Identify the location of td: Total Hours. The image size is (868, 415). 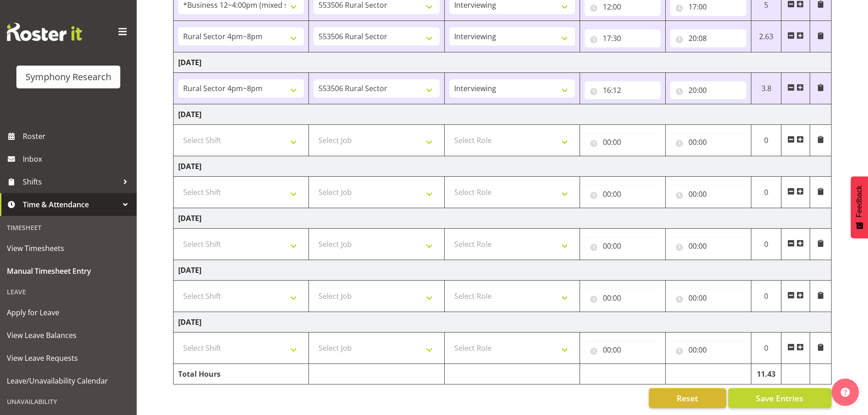
(241, 374).